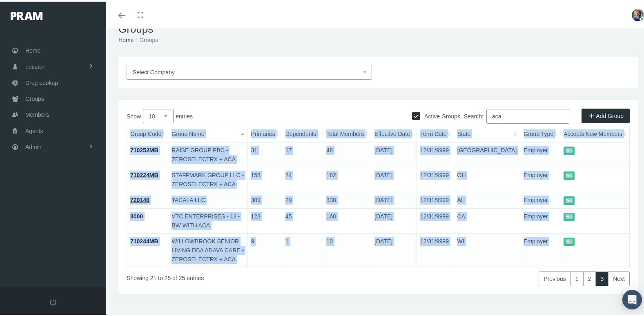 Image resolution: width=644 pixels, height=316 pixels. Describe the element at coordinates (394, 133) in the screenshot. I see `th: Effective Date: activate to sort column ascending` at that location.